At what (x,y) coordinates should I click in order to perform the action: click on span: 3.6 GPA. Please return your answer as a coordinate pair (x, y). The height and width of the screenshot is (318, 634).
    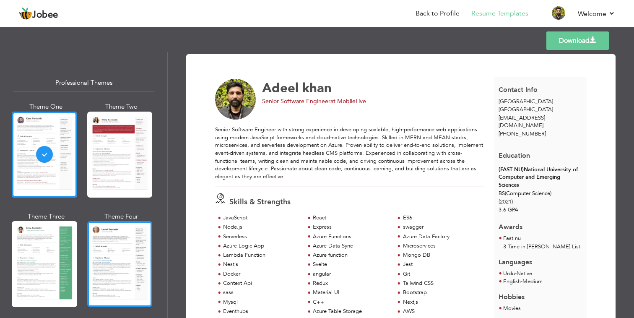
    Looking at the image, I should click on (508, 210).